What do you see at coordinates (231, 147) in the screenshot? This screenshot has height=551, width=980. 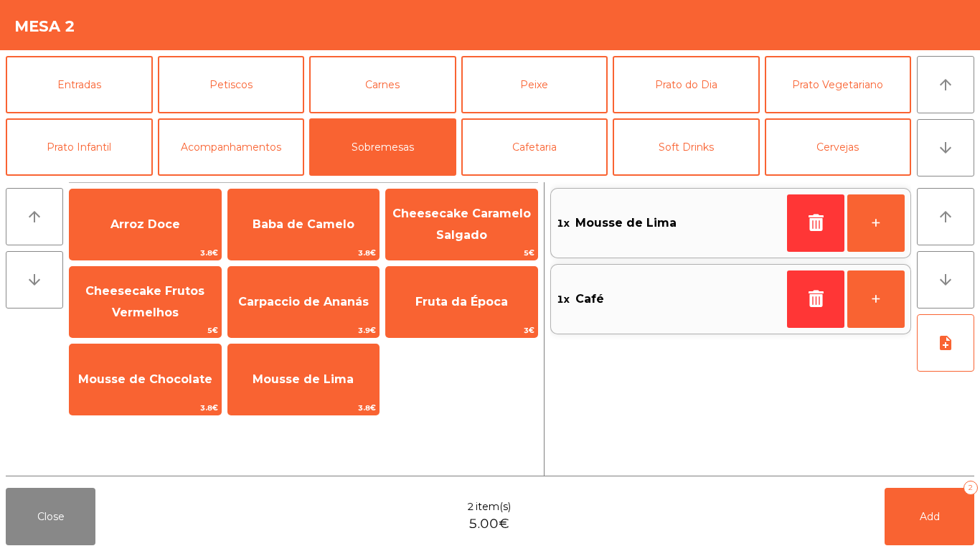 I see `button: Acompanhamentos` at bounding box center [231, 147].